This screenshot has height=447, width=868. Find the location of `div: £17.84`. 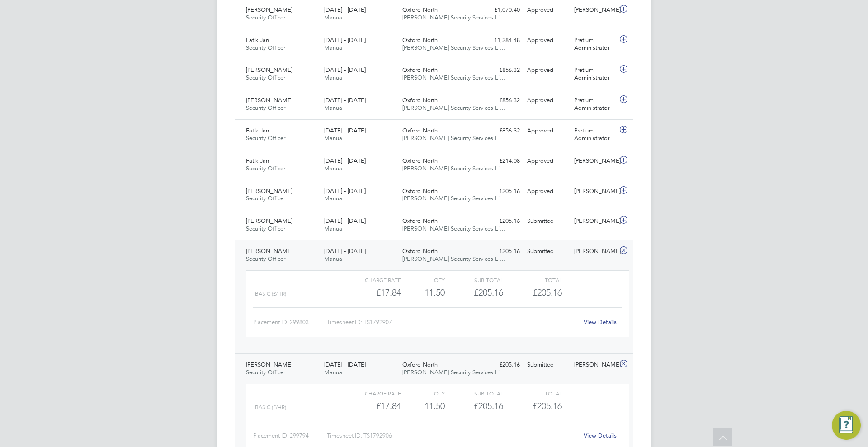

div: £17.84 is located at coordinates (372, 405).